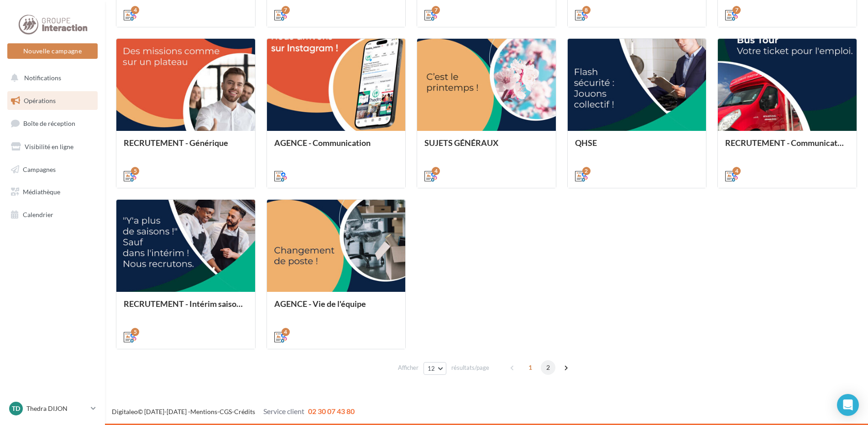 This screenshot has width=868, height=425. What do you see at coordinates (51, 78) in the screenshot?
I see `button: Notifications` at bounding box center [51, 78].